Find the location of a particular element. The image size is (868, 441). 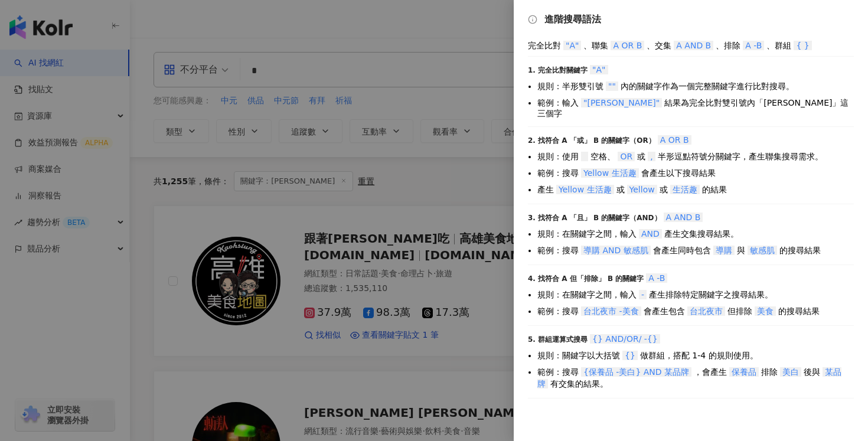

span: {保養品 -美白} AND 某品牌 is located at coordinates (635, 372).